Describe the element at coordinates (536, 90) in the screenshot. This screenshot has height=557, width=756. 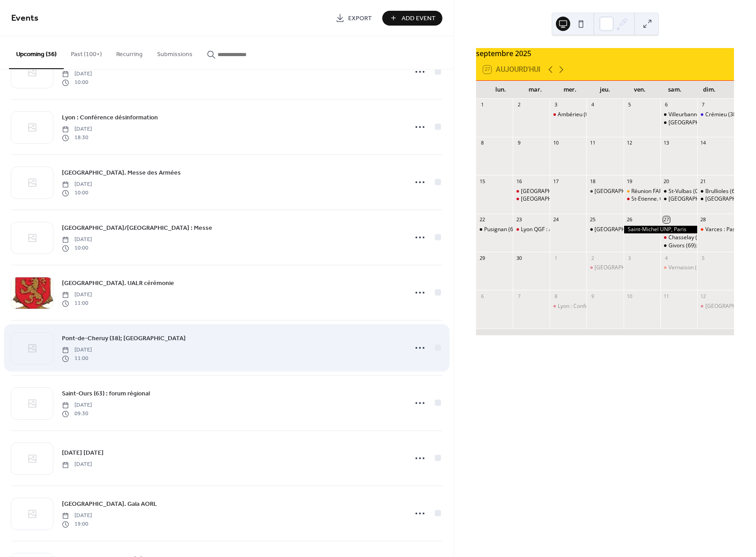
I see `div: mar.` at that location.